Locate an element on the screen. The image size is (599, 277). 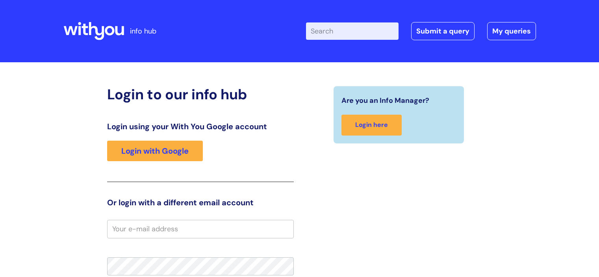
p: info hub is located at coordinates (143, 31).